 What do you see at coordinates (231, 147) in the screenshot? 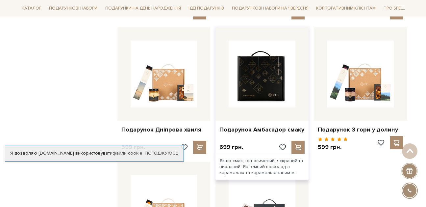
I see `p: 699 грн.` at bounding box center [231, 147].